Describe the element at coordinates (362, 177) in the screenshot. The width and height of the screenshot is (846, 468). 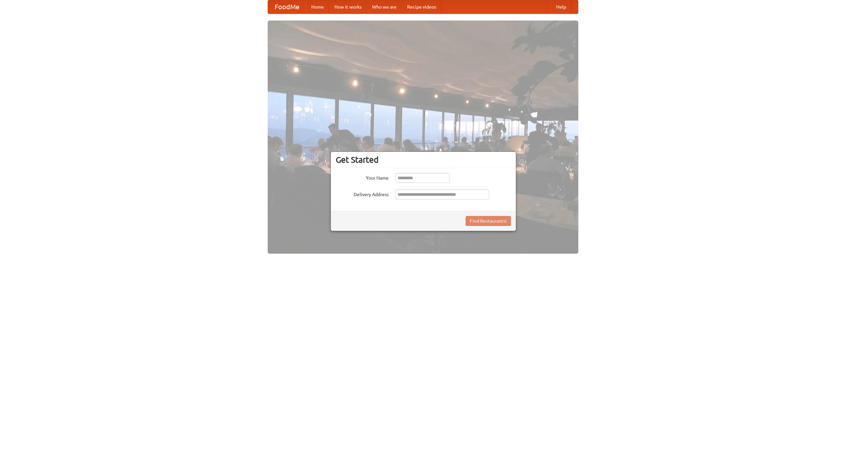
I see `label: Your Name` at that location.